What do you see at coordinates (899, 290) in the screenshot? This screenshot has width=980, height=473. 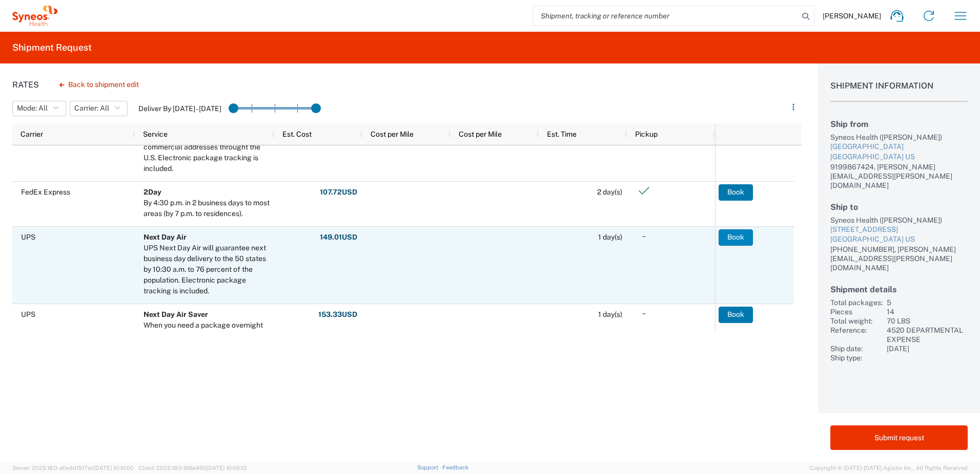 I see `h2: Shipment details` at bounding box center [899, 290].